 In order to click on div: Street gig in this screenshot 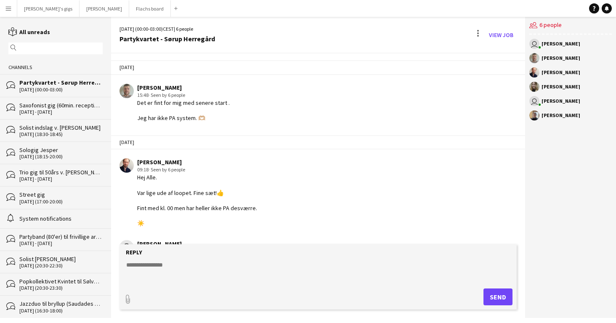, I will do `click(61, 194)`.